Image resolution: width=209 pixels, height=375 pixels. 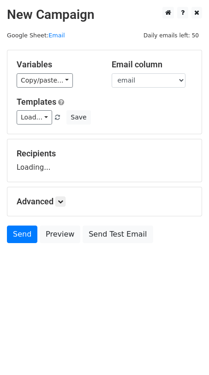 What do you see at coordinates (152, 65) in the screenshot?
I see `h5: Email column` at bounding box center [152, 65].